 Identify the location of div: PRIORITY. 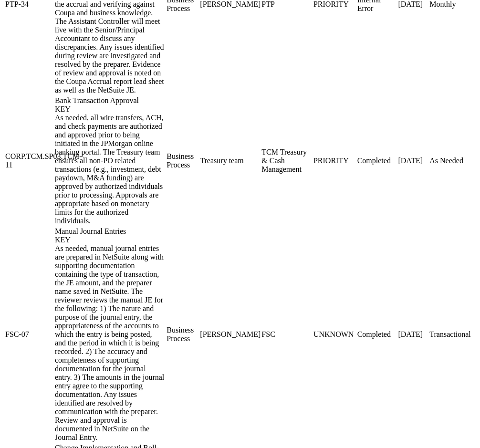
(334, 161).